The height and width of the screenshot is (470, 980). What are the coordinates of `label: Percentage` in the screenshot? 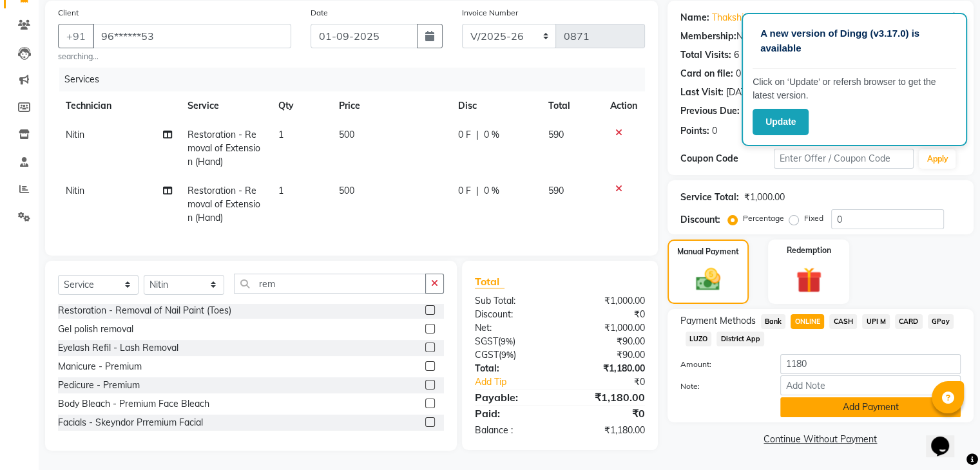 It's located at (764, 218).